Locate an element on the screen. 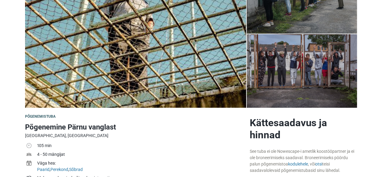 The height and width of the screenshot is (177, 382). div: See tuba ei ole Nowescape-i ametlik koostööpartner ja ei ole broneerimiseks saadaval. Broneerimis... is located at coordinates (304, 161).